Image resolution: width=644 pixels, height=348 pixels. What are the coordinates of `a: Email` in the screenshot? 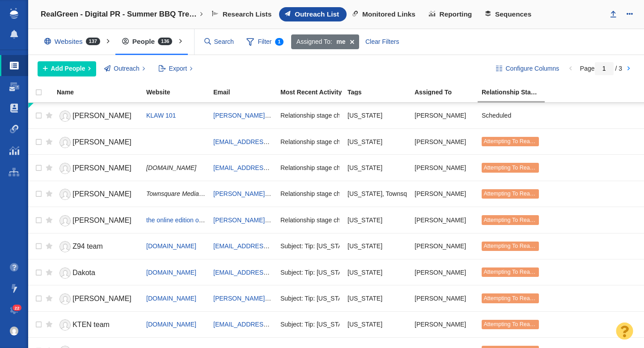 It's located at (247, 92).